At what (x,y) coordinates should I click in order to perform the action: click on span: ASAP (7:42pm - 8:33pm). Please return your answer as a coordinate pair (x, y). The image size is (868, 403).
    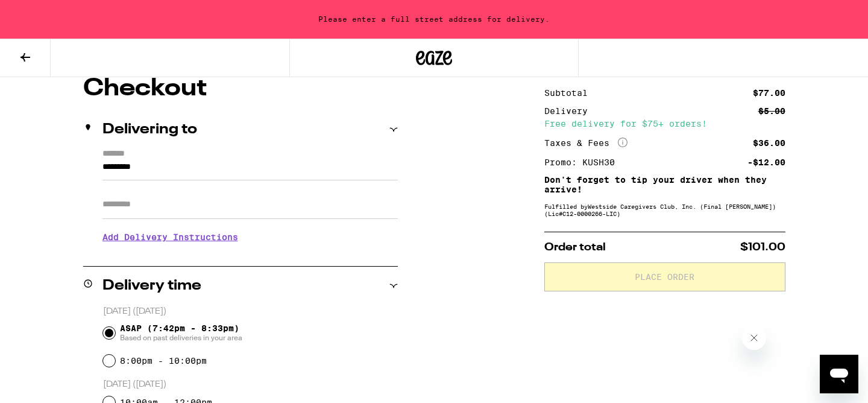
    Looking at the image, I should click on (181, 333).